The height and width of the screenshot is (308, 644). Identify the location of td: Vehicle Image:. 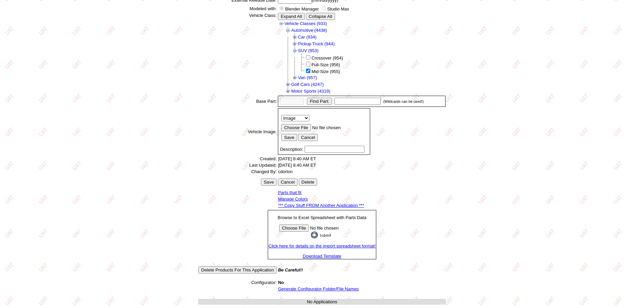
(237, 131).